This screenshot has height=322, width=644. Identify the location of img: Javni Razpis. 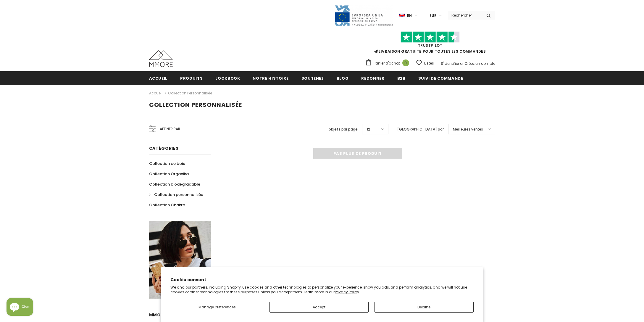
(364, 15).